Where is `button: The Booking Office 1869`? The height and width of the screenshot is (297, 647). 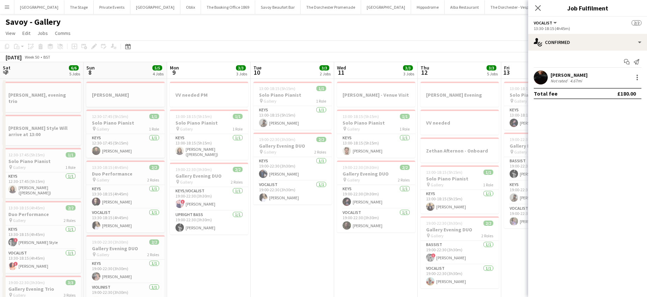
button: The Booking Office 1869 is located at coordinates (228, 7).